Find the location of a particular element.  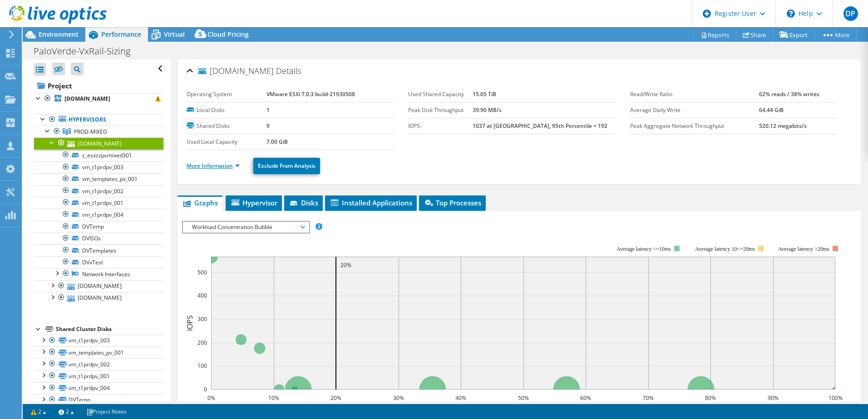

a: Share is located at coordinates (754, 34).